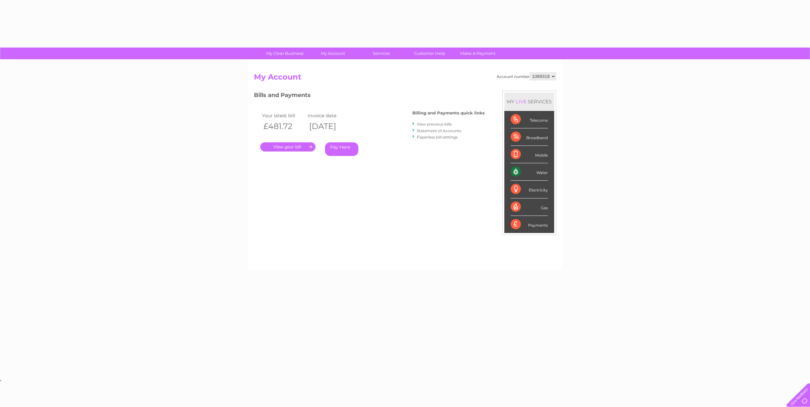  I want to click on div: Account number, so click(526, 76).